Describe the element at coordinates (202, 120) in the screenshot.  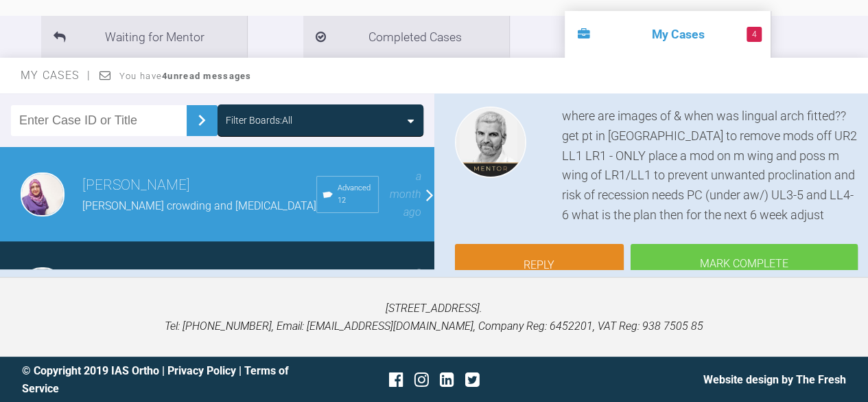
I see `img: chevronRight.28bd32b0.svg` at that location.